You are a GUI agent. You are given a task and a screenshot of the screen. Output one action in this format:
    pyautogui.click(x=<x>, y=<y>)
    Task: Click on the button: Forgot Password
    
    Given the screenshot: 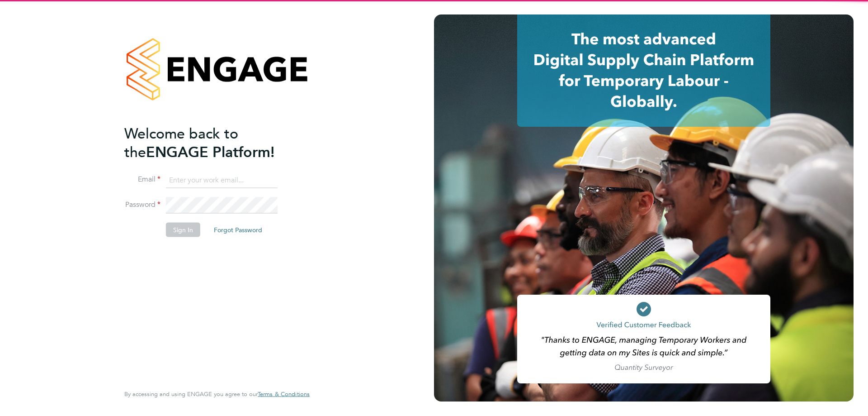 What is the action you would take?
    pyautogui.click(x=237, y=230)
    